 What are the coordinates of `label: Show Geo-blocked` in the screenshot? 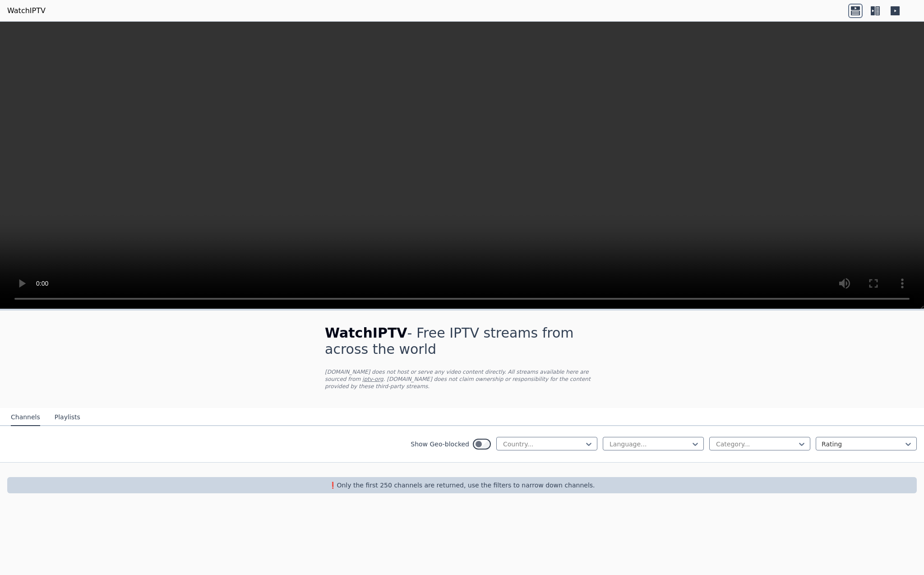 It's located at (440, 444).